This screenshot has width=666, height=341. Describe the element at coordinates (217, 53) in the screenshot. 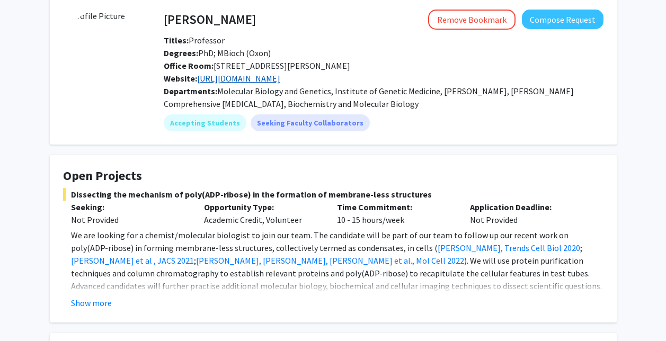

I see `span: PhD; MBioch (Oxon)` at that location.